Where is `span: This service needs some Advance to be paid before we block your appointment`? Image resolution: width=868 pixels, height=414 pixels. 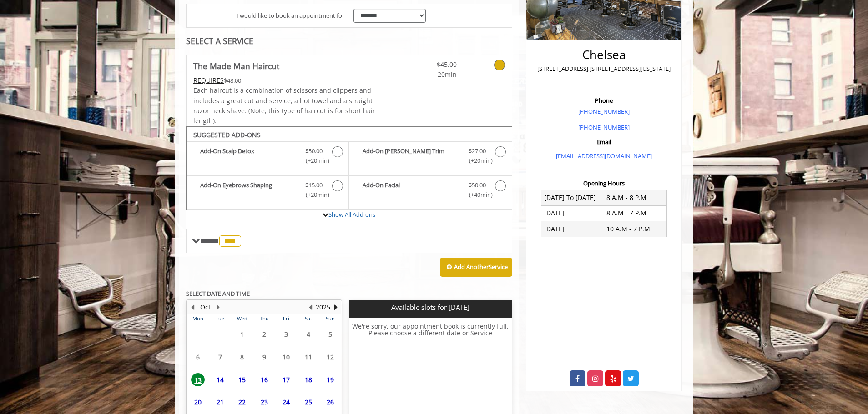
span: This service needs some Advance to be paid before we block your appointment is located at coordinates (209, 80).